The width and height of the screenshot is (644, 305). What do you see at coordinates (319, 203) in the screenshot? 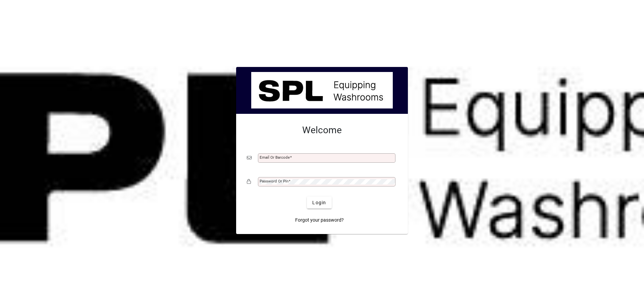
I see `button: Login` at bounding box center [319, 203].